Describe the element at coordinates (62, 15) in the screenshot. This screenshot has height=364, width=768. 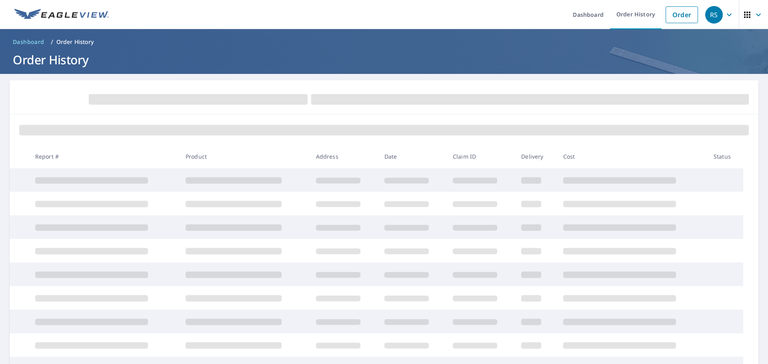
I see `img: EV Logo` at that location.